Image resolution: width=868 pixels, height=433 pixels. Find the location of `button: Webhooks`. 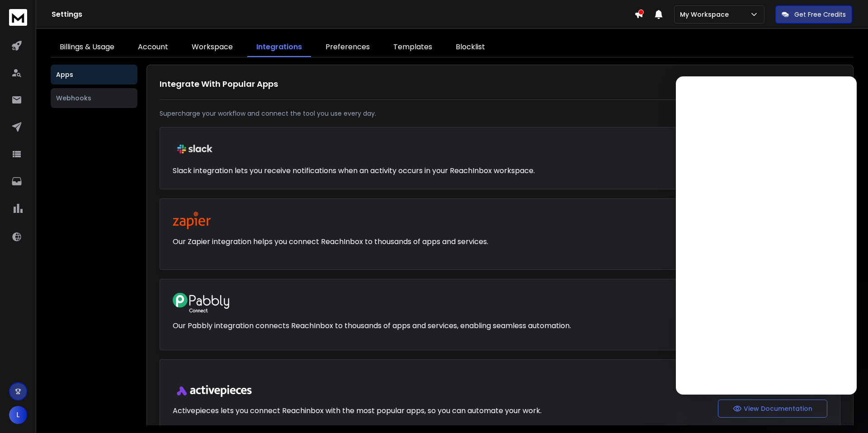

button: Webhooks is located at coordinates (95, 99).